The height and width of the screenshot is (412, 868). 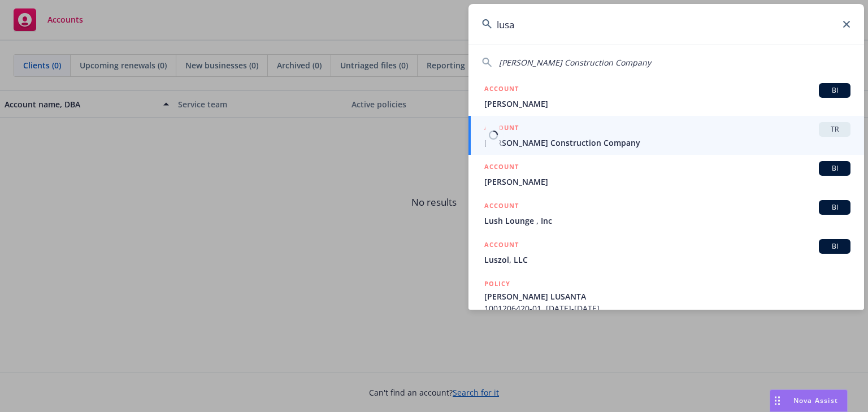 I want to click on a: ACCOUNTBILush Lounge , Inc, so click(x=666, y=213).